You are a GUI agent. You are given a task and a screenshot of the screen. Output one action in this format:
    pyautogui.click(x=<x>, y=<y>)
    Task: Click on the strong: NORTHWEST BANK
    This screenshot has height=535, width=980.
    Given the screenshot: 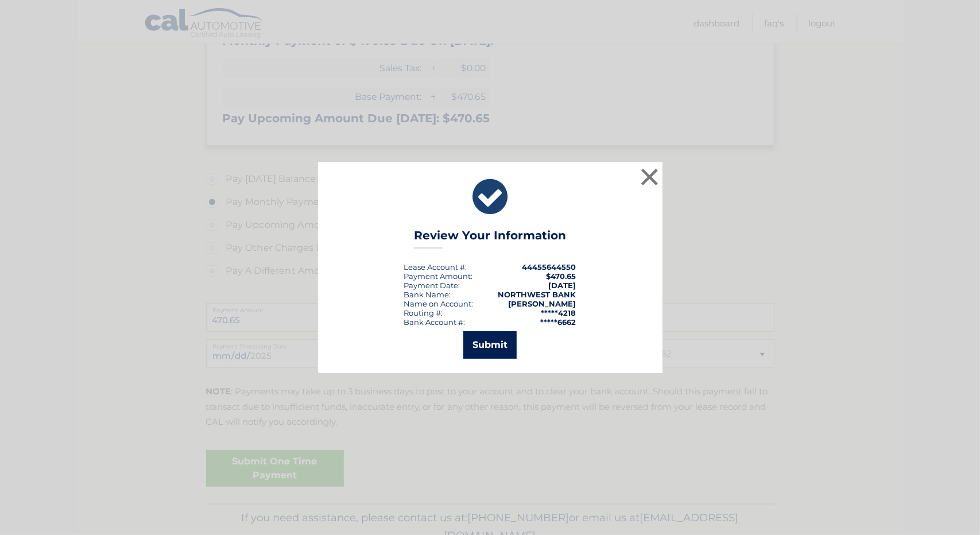 What is the action you would take?
    pyautogui.click(x=537, y=295)
    